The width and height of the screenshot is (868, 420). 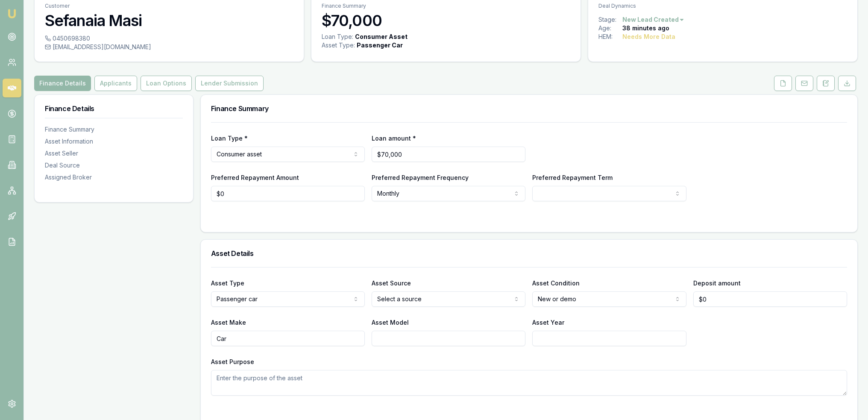 I want to click on label: Asset Condition, so click(x=556, y=283).